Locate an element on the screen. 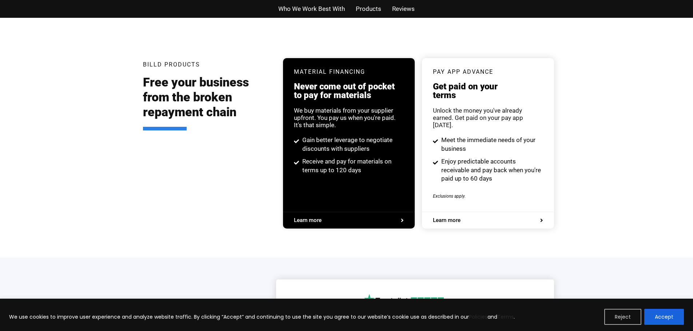 This screenshot has width=693, height=331. h3: Get paid on your terms is located at coordinates (488, 91).